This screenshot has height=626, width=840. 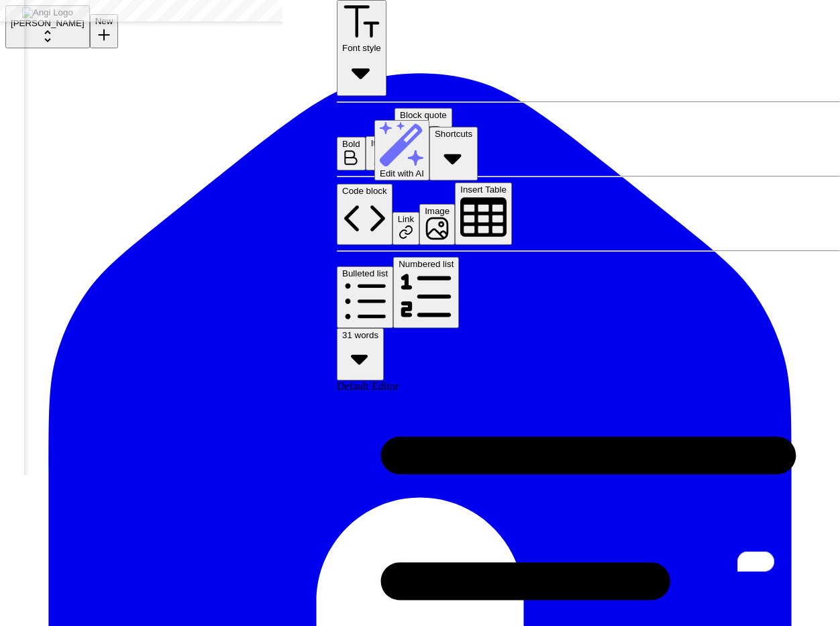 I want to click on span: Block quote, so click(x=424, y=115).